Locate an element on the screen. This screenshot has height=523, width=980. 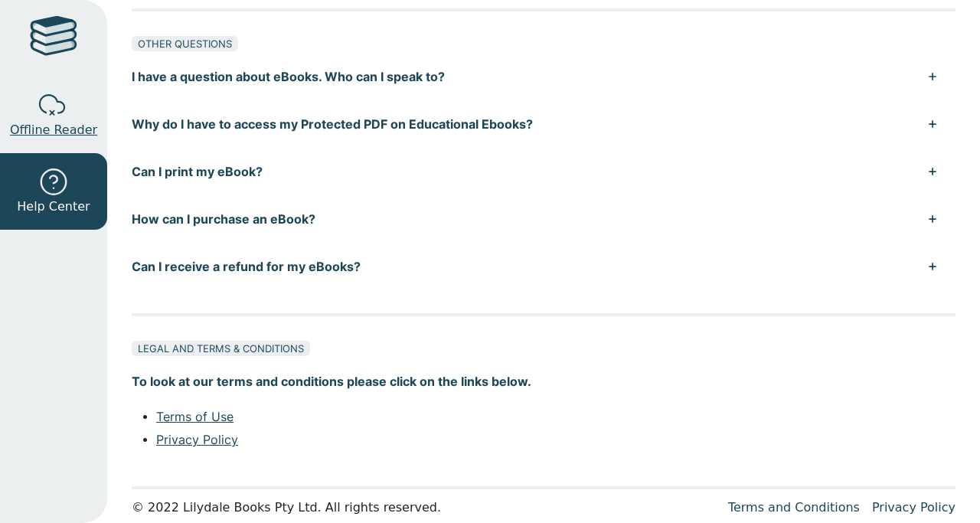
button: Why do I have to access my Protected PDF on Educational Ebooks? is located at coordinates (544, 124).